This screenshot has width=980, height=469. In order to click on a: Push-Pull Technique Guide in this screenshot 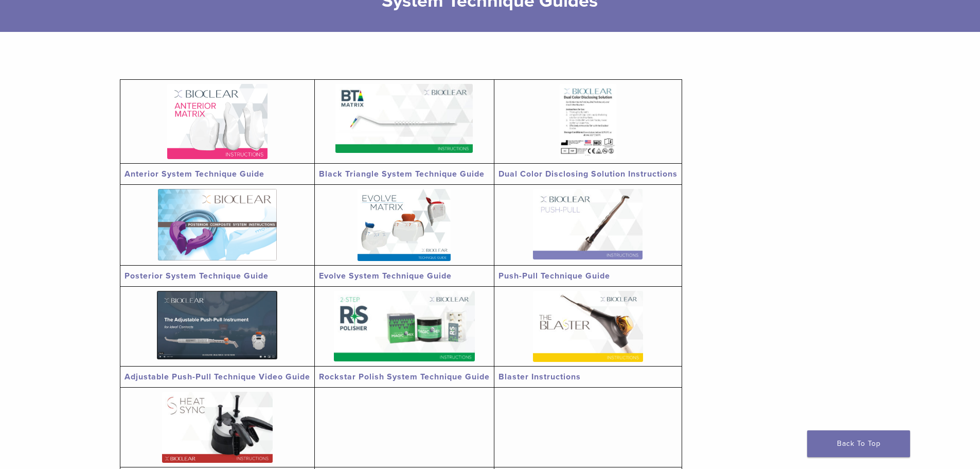, I will do `click(554, 276)`.